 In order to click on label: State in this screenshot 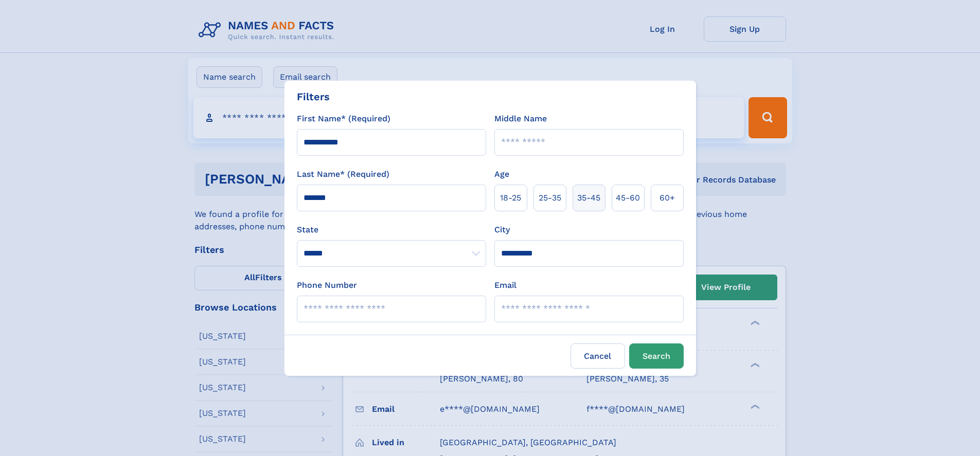, I will do `click(392, 230)`.